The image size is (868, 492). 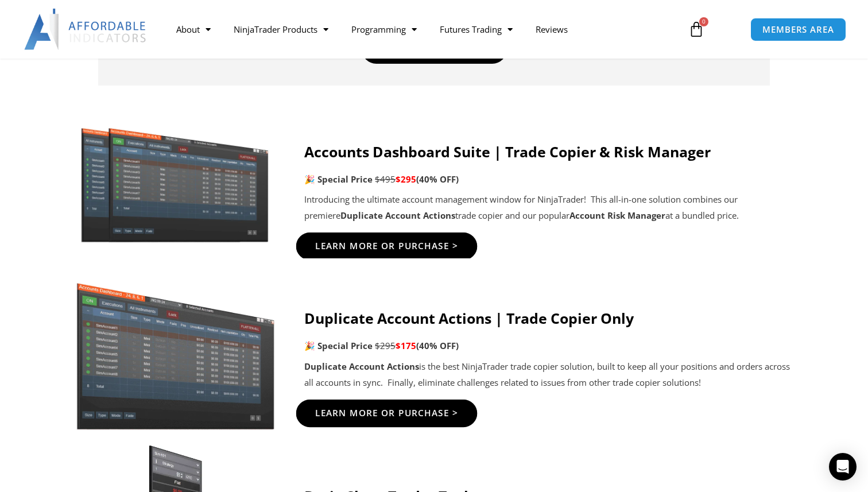 I want to click on strong: Accounts Dashboard Suite | Trade Copier & Risk Manager, so click(x=508, y=151).